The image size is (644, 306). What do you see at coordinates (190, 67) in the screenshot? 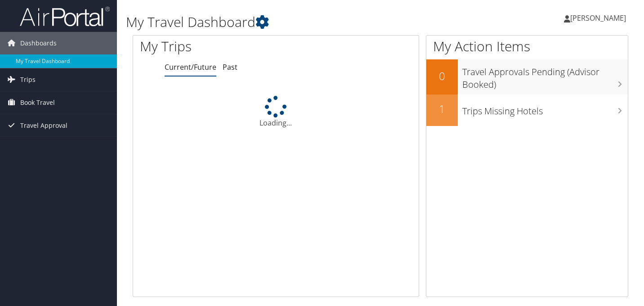
I see `a: Current/Future` at bounding box center [190, 67].